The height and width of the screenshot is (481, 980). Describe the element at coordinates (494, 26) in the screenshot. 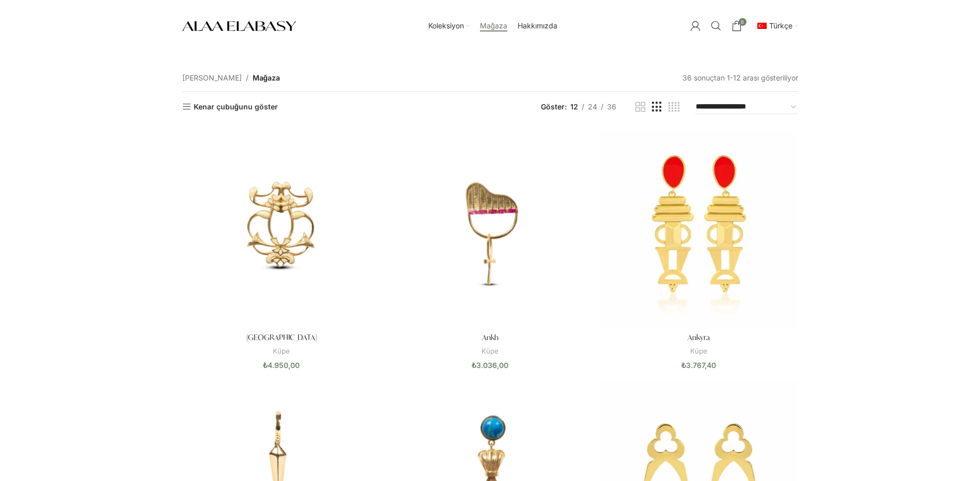

I see `a: Mağaza` at that location.